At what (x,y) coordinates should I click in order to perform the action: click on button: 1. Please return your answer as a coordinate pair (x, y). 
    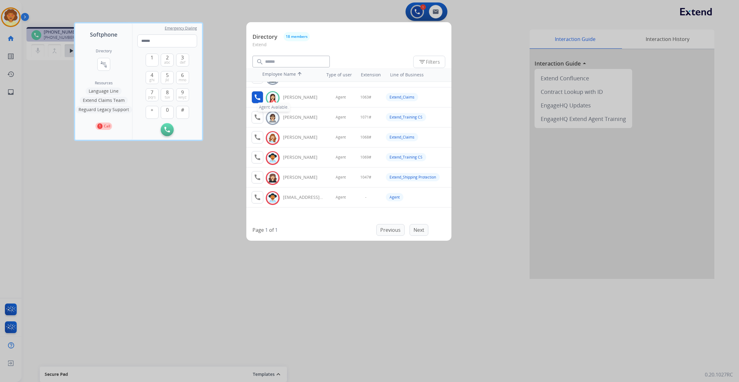
    Looking at the image, I should click on (152, 60).